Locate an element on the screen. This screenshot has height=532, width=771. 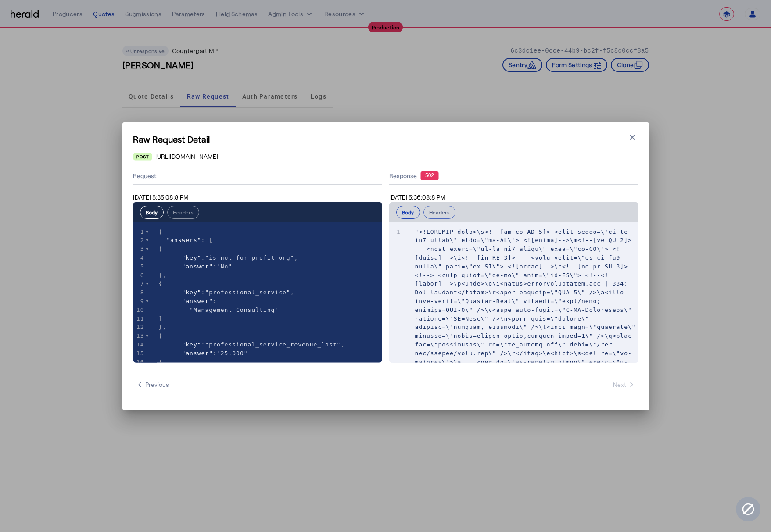
div: 5 is located at coordinates (139, 267).